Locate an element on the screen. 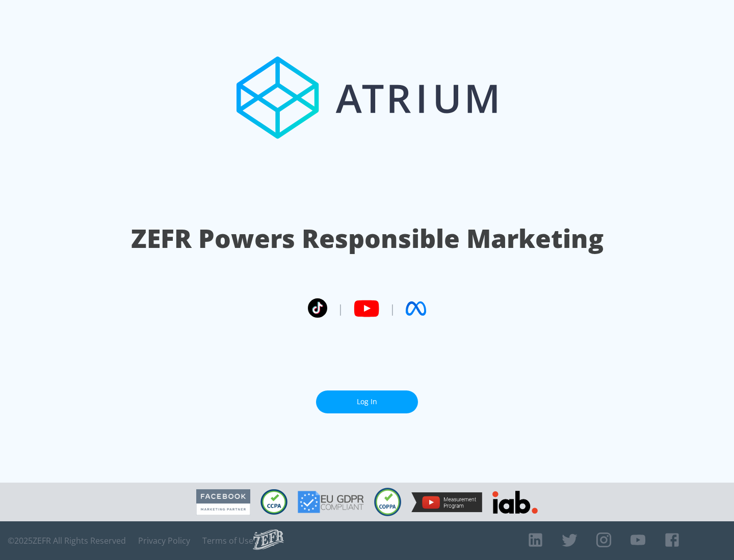 The image size is (734, 560). h1: ZEFR Powers Responsible Marketing is located at coordinates (367, 238).